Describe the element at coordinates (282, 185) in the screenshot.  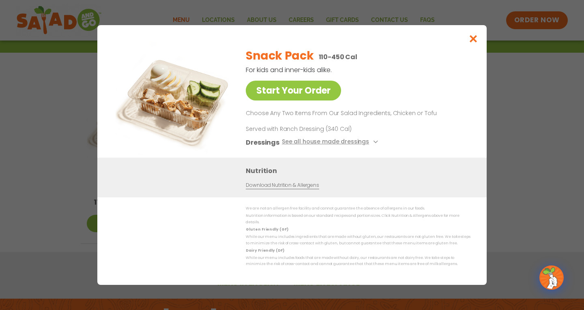
I see `a: Download Nutrition & Allergens` at that location.